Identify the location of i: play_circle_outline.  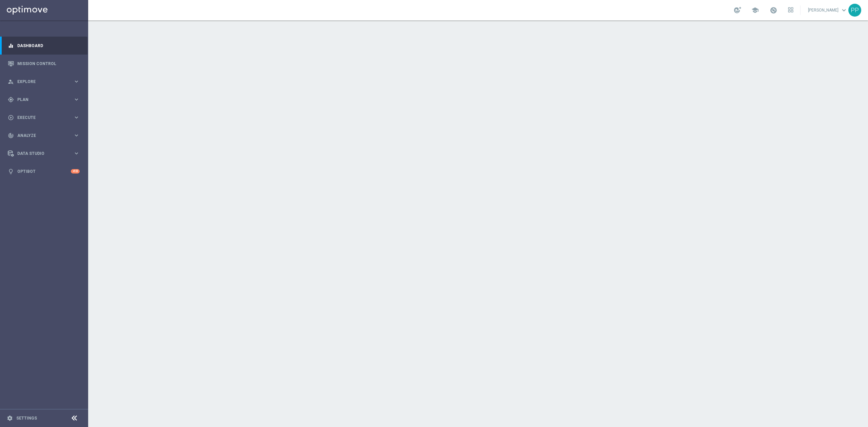
(11, 118).